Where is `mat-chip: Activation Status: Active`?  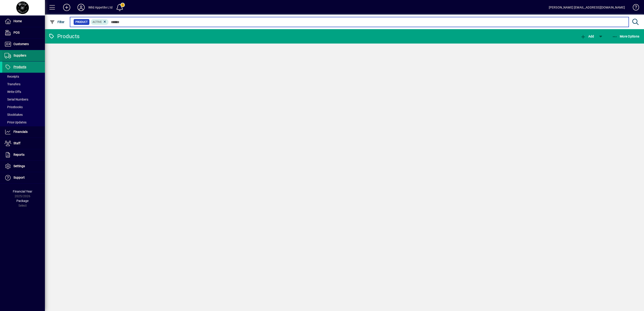
mat-chip: Activation Status: Active is located at coordinates (100, 22).